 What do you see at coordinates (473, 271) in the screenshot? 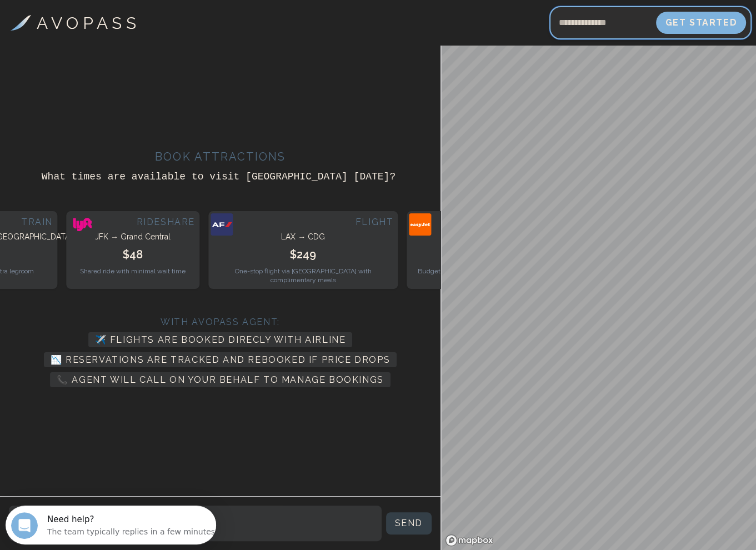
I see `div: Budget carrier with minimal layovers` at bounding box center [473, 271].